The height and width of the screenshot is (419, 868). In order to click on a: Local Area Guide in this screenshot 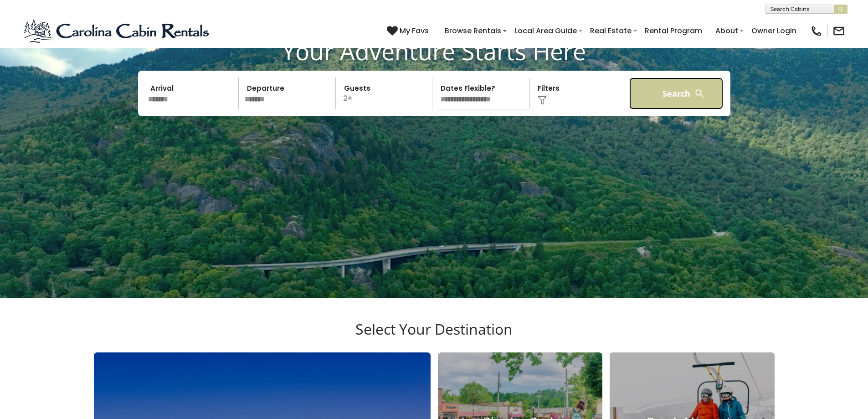, I will do `click(545, 30)`.